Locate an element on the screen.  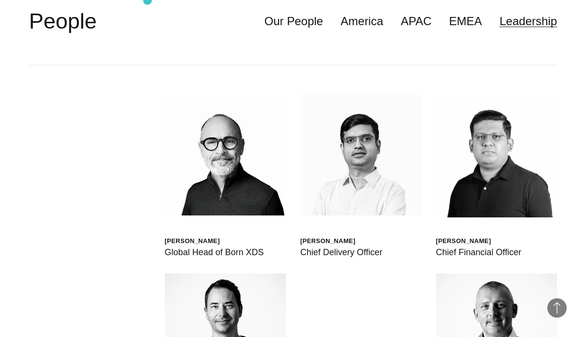
h2: People is located at coordinates (63, 21).